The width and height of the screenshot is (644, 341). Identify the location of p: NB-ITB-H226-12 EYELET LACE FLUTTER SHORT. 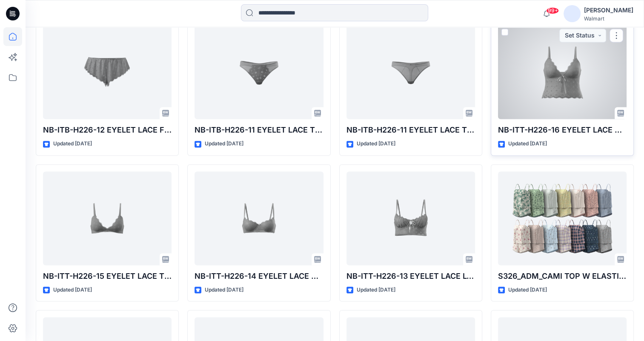
(107, 130).